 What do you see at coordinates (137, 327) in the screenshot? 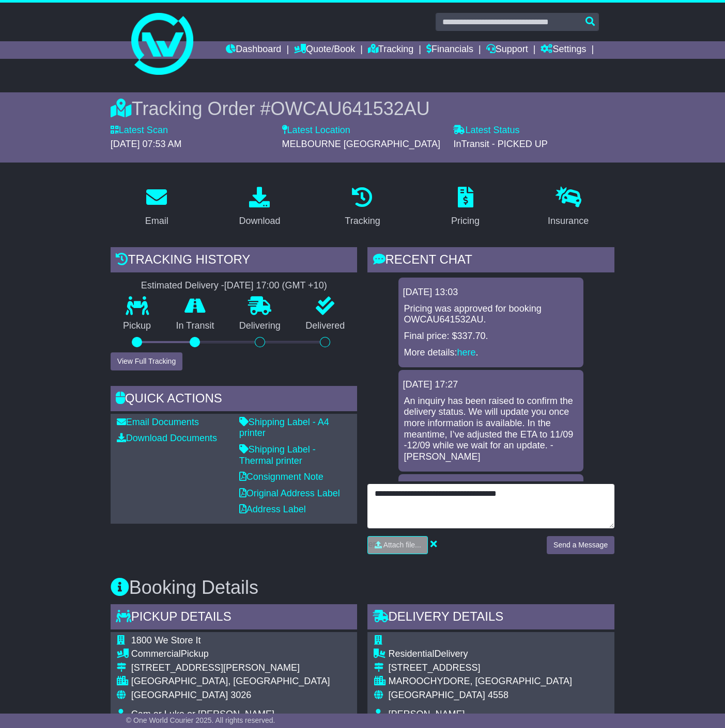
I see `p: Pickup` at bounding box center [137, 327].